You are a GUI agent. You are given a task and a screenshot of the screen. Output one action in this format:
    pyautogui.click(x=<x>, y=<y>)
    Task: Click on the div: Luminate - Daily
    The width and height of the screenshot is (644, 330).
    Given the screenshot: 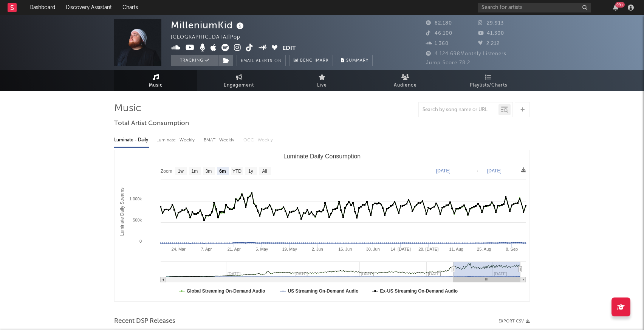 What is the action you would take?
    pyautogui.click(x=132, y=141)
    